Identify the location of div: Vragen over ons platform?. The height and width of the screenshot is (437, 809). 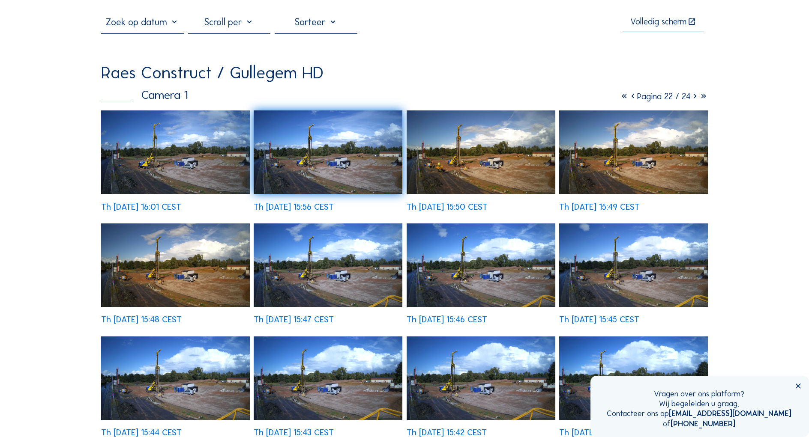
(699, 394).